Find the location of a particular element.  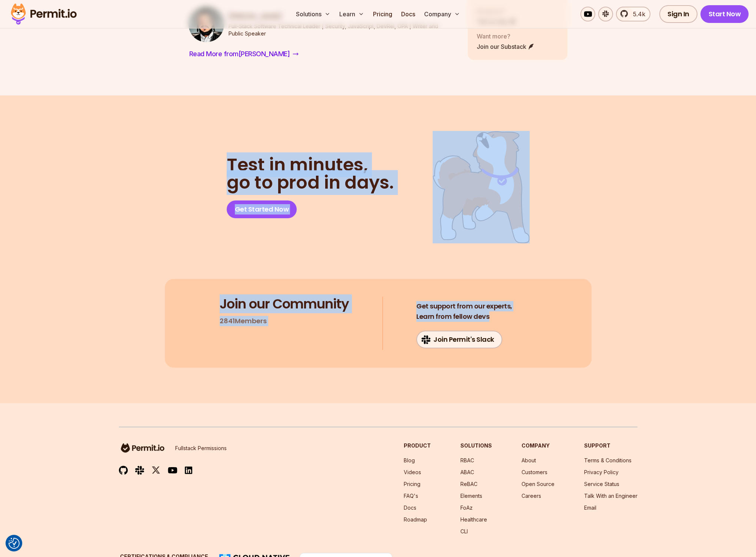

img: youtube is located at coordinates (173, 470).